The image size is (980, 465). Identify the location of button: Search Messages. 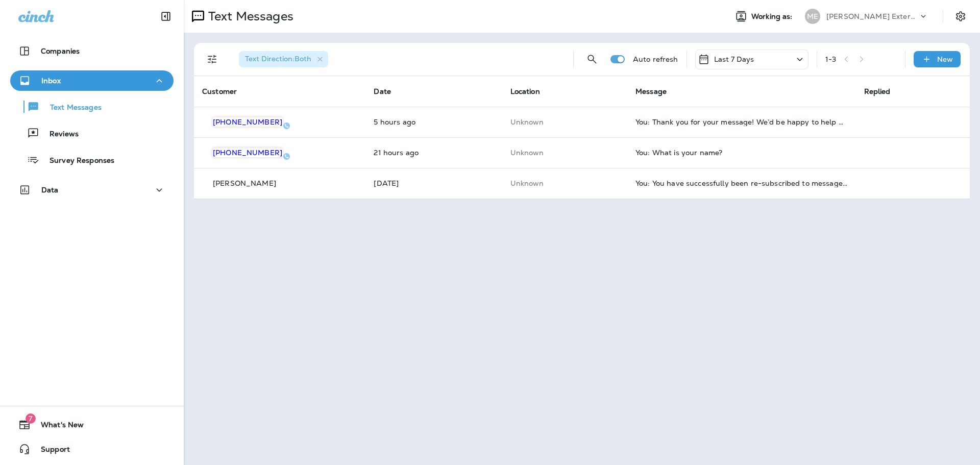
(592, 59).